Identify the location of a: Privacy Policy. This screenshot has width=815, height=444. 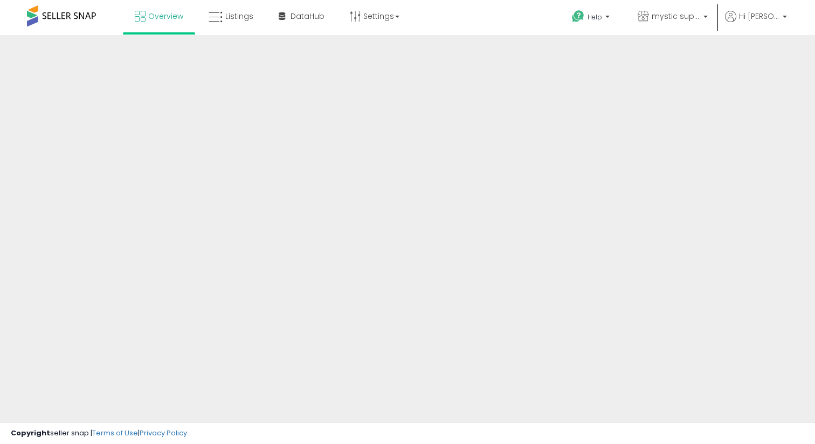
(163, 432).